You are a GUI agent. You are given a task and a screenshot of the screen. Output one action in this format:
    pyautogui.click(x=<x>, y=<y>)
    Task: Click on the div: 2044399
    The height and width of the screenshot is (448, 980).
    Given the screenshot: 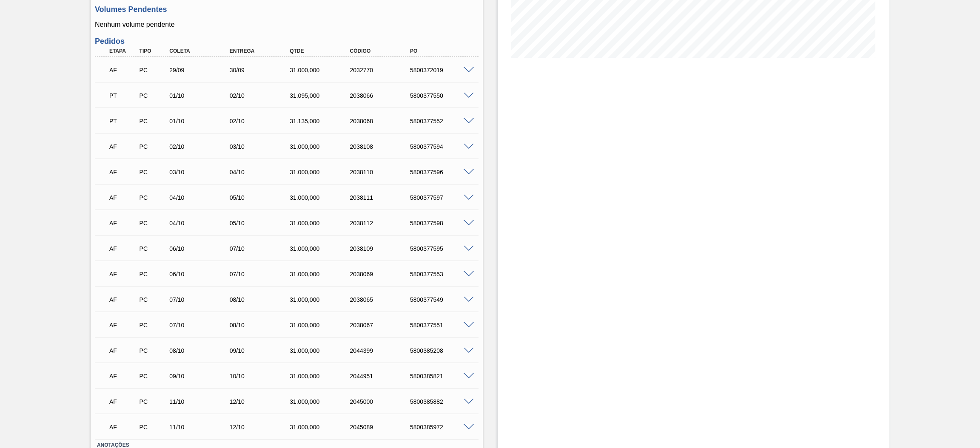 What is the action you would take?
    pyautogui.click(x=382, y=350)
    